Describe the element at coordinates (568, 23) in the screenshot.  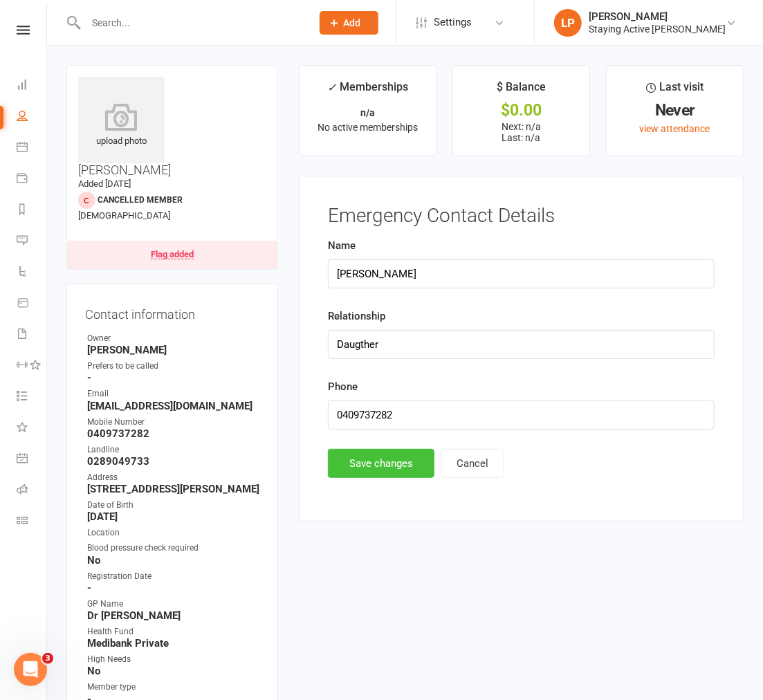
I see `div: LP` at that location.